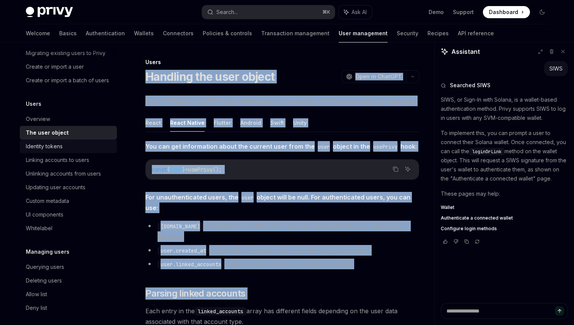 The height and width of the screenshot is (325, 574). Describe the element at coordinates (379, 77) in the screenshot. I see `span: Open in ChatGPT` at that location.